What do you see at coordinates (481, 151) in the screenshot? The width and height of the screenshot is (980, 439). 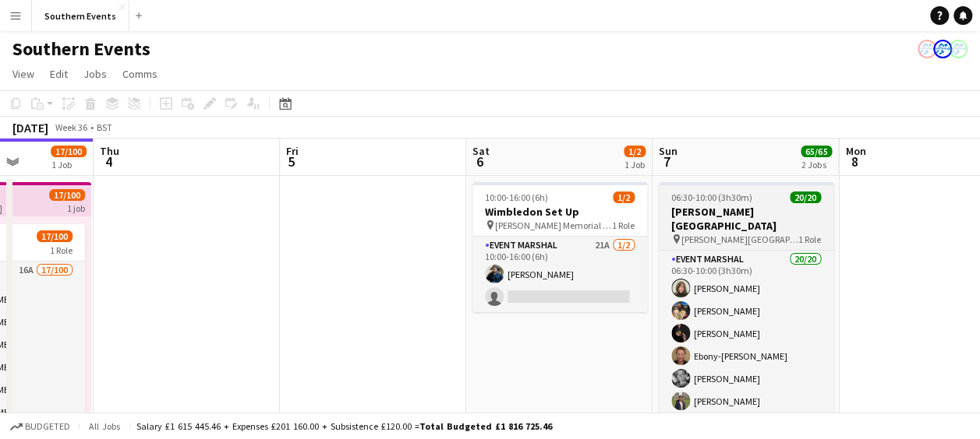 I see `span: Sat` at bounding box center [481, 151].